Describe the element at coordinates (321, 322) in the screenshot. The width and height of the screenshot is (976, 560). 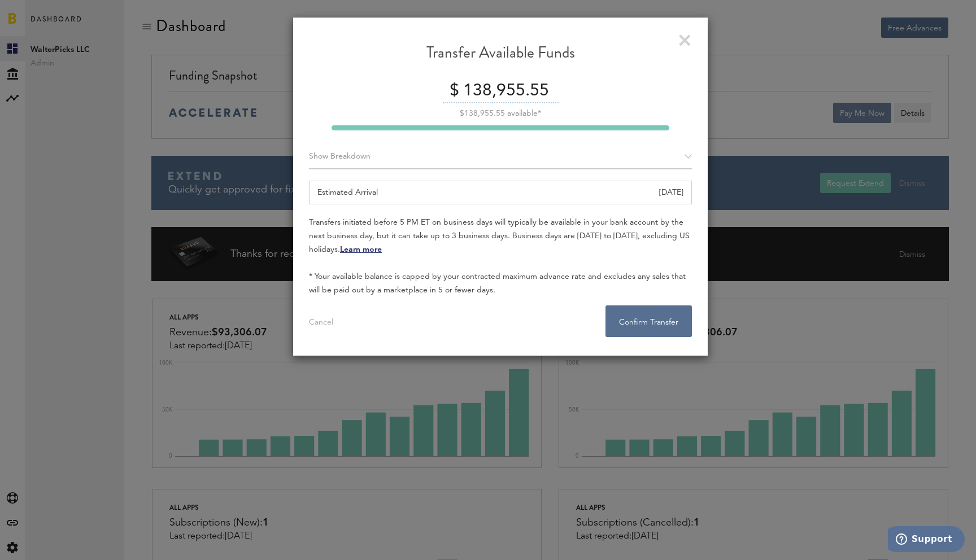
I see `button: Cancel` at that location.